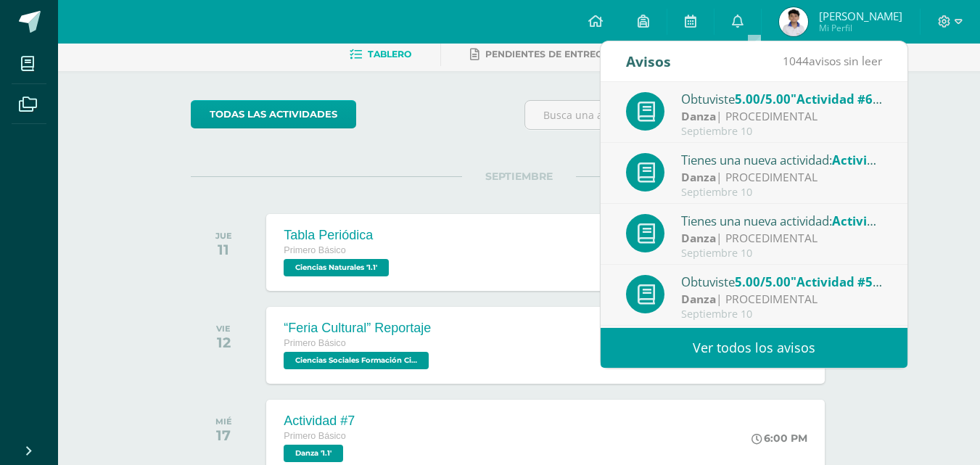  Describe the element at coordinates (273, 114) in the screenshot. I see `a: todas las Actividades` at that location.